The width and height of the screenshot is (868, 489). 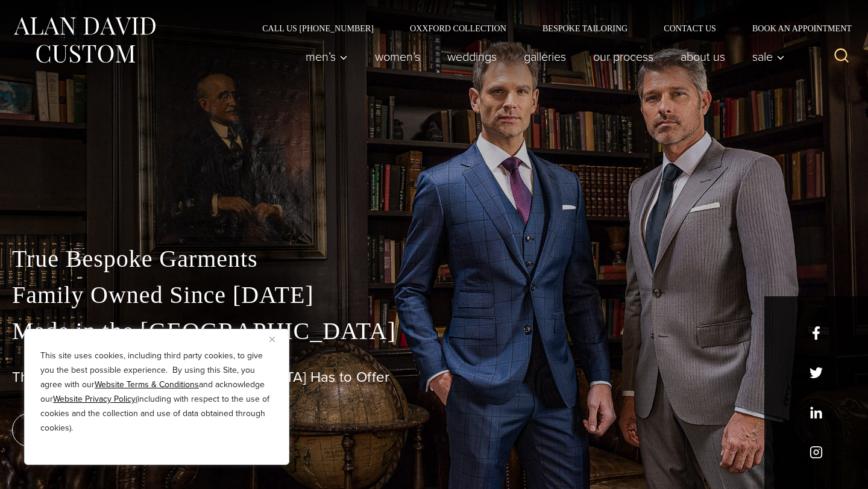 I want to click on a: Bespoke Tailoring, so click(x=584, y=29).